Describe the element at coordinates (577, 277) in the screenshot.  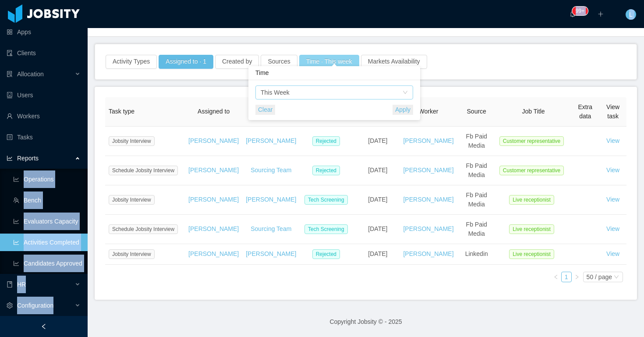
I see `li: Next Page` at that location.